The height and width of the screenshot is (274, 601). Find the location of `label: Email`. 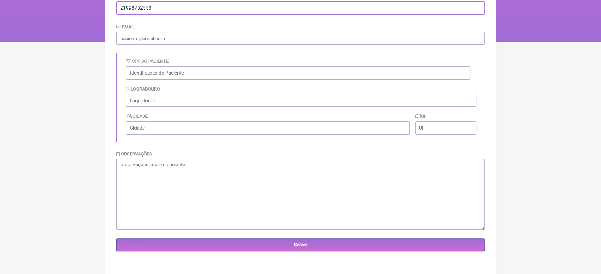

label: Email is located at coordinates (125, 27).